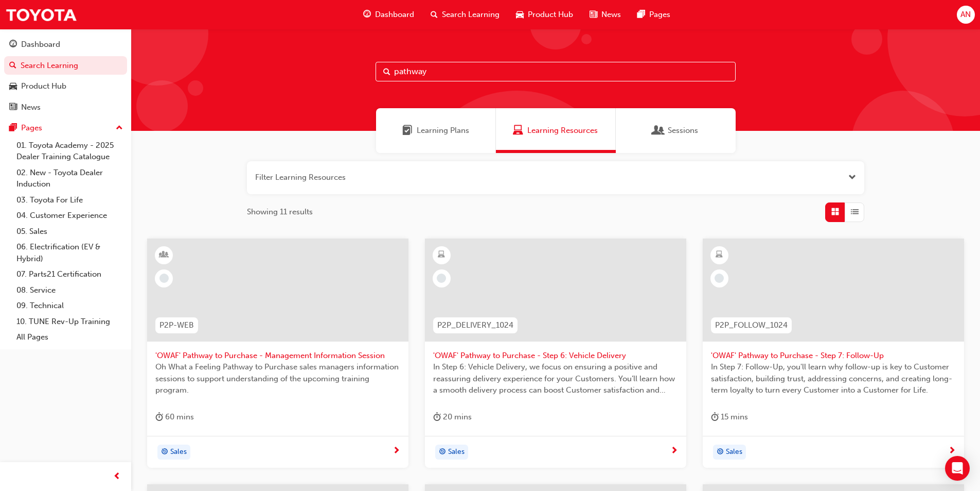 This screenshot has height=491, width=980. What do you see at coordinates (65, 65) in the screenshot?
I see `a: Search Learning` at bounding box center [65, 65].